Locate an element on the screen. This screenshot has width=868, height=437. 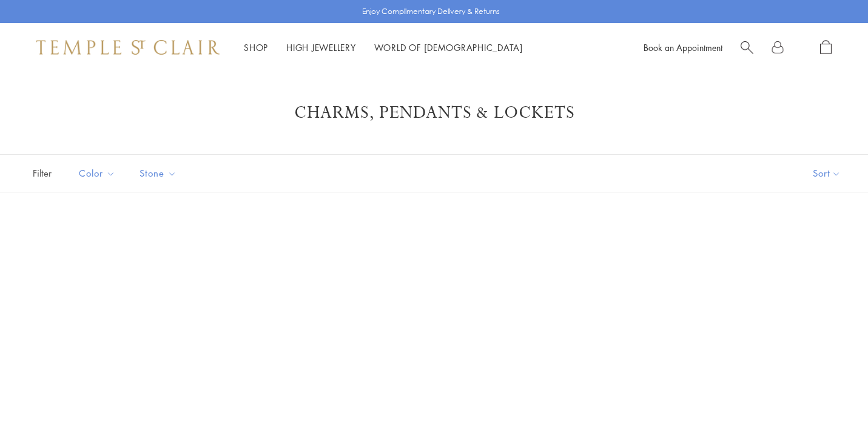
span: Stone is located at coordinates (160, 173).